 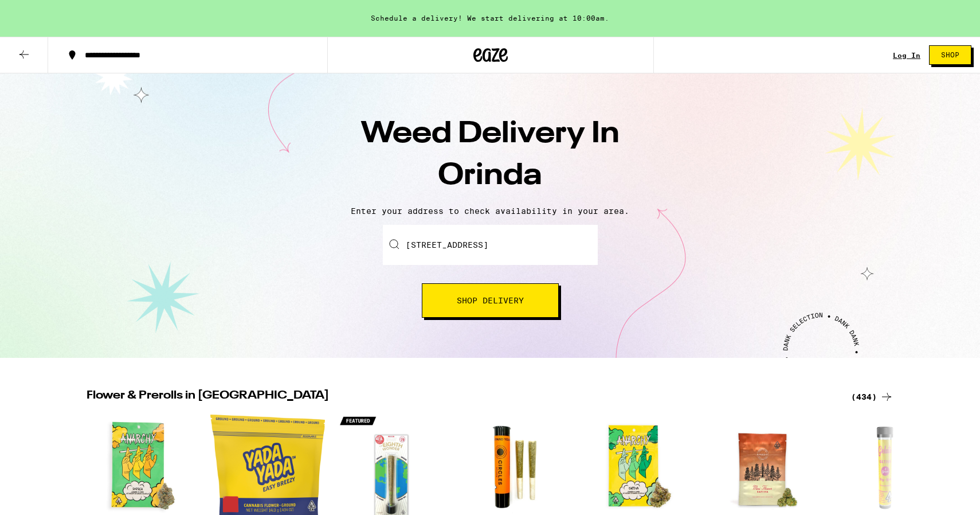 What do you see at coordinates (490, 156) in the screenshot?
I see `h1: Weed Delivery In` at bounding box center [490, 156].